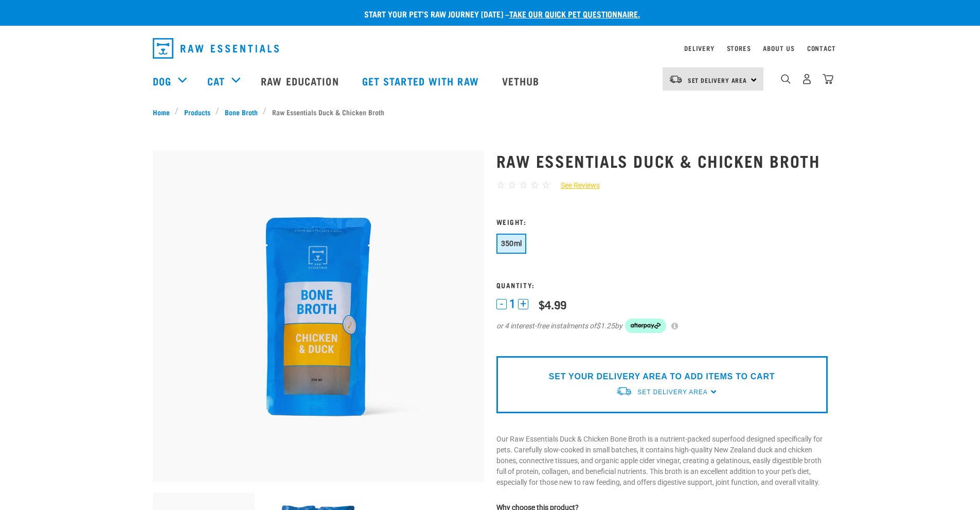 This screenshot has width=980, height=510. What do you see at coordinates (605, 325) in the screenshot?
I see `span: $1.25` at bounding box center [605, 325].